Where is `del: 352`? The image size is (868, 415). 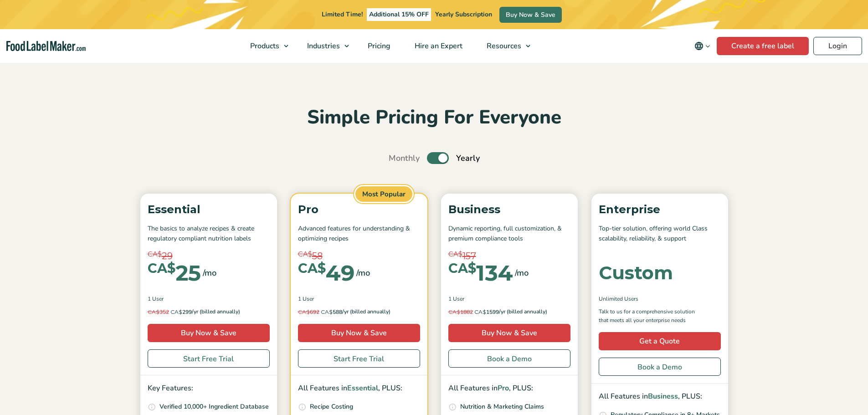
del: 352 is located at coordinates (158, 312).